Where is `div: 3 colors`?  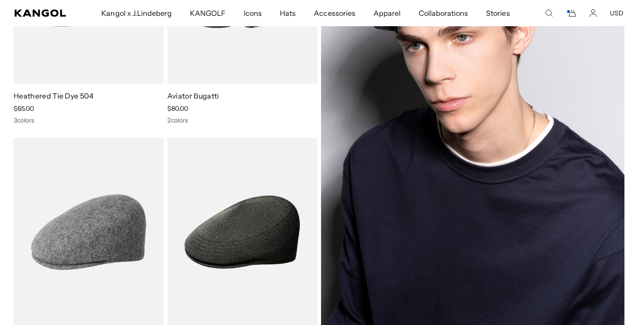 div: 3 colors is located at coordinates (89, 120).